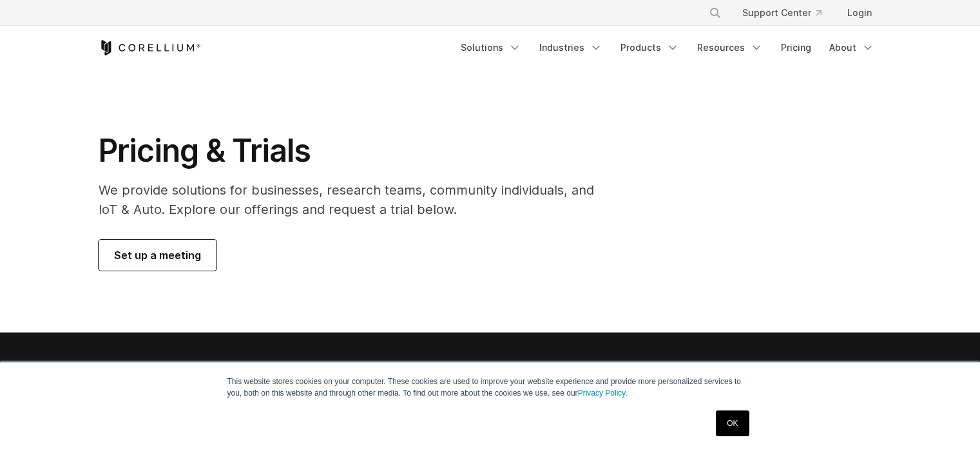 This screenshot has width=980, height=453. I want to click on a: Industries, so click(571, 48).